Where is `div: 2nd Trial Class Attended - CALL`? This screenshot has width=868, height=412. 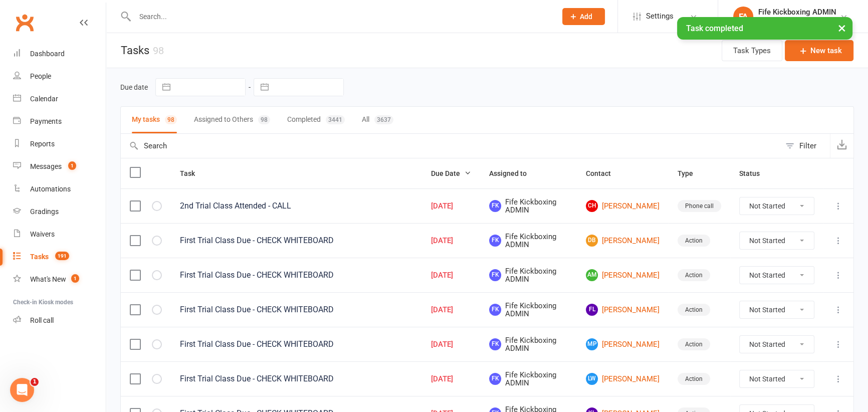
div: 2nd Trial Class Attended - CALL is located at coordinates (296, 206).